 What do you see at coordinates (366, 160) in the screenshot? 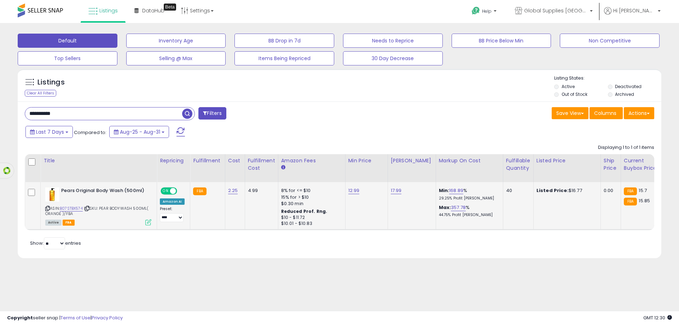
I see `div: Min Price` at bounding box center [366, 160].